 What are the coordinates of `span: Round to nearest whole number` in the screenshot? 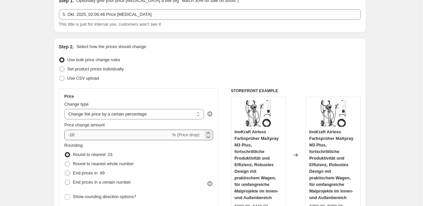 It's located at (103, 163).